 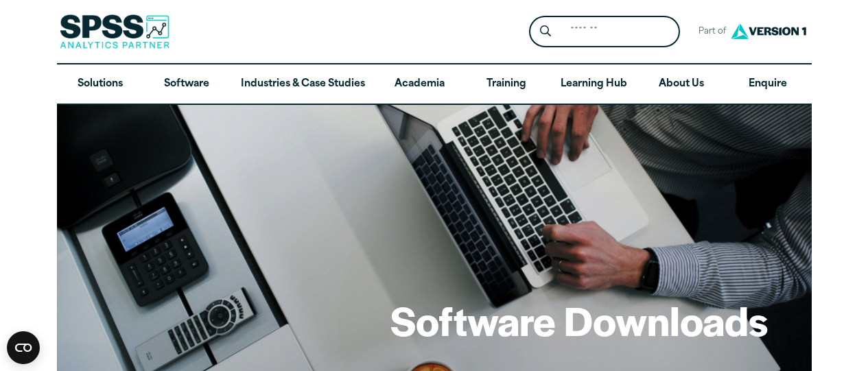 I want to click on img: SPSS Analytics Partner, so click(x=115, y=32).